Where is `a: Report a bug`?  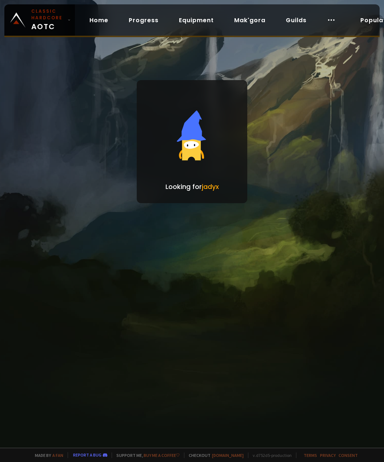
a: Report a bug is located at coordinates (87, 455).